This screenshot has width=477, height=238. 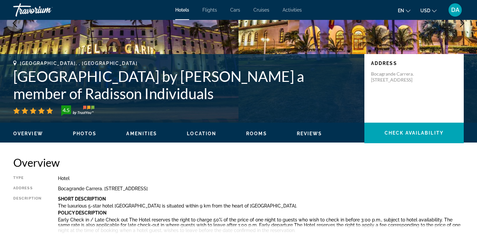 I want to click on a: Hotels, so click(x=182, y=10).